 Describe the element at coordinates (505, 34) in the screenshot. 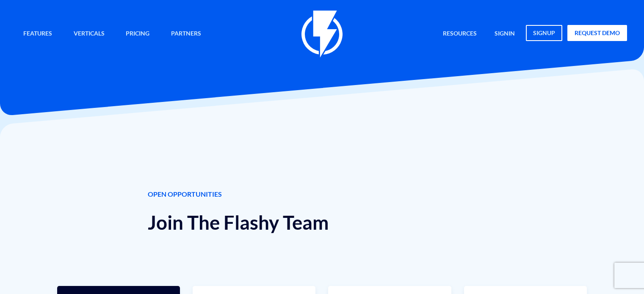

I see `a: signin` at that location.